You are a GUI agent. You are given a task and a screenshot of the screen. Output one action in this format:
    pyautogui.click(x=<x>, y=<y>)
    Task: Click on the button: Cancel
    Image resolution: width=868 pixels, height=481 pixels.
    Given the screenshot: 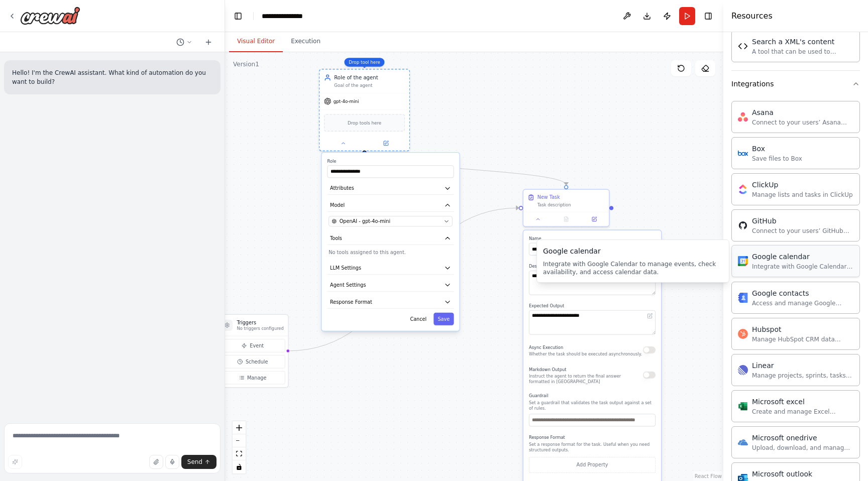 What is the action you would take?
    pyautogui.click(x=418, y=319)
    